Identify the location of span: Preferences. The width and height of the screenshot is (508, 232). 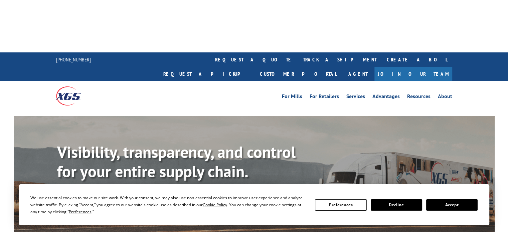
(80, 212).